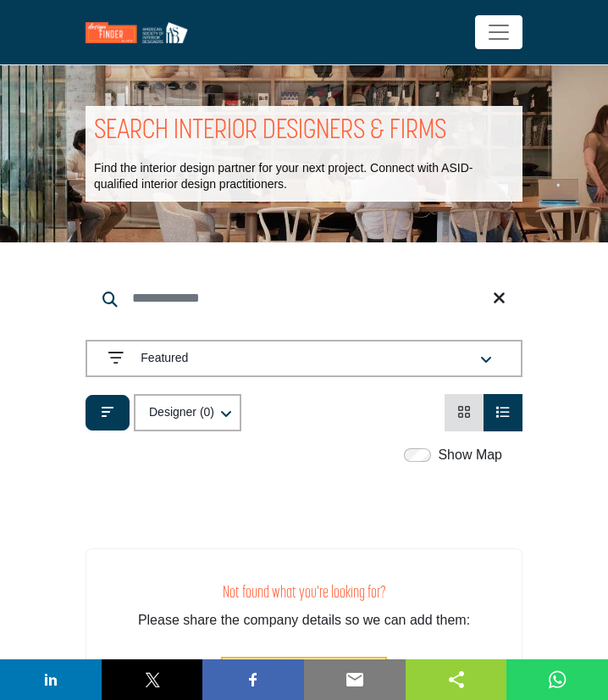 Image resolution: width=608 pixels, height=700 pixels. I want to click on a: View Card, so click(464, 412).